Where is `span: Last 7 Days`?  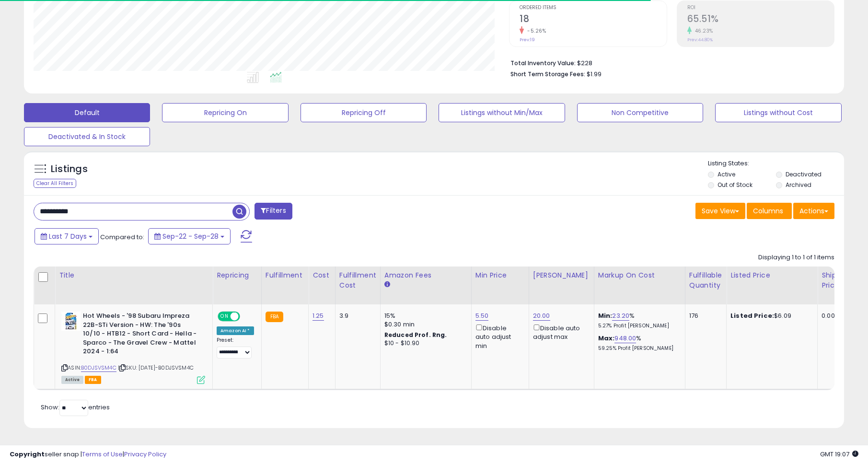
span: Last 7 Days is located at coordinates (68, 236).